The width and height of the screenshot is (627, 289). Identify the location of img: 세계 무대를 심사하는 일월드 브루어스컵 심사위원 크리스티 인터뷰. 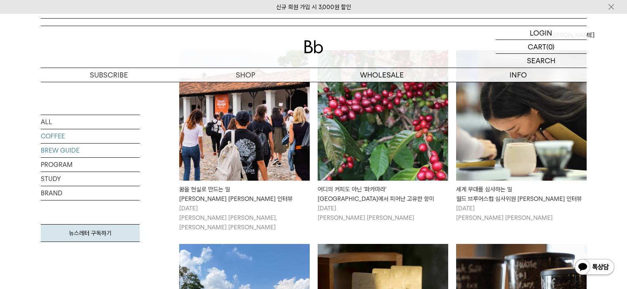
(522, 116).